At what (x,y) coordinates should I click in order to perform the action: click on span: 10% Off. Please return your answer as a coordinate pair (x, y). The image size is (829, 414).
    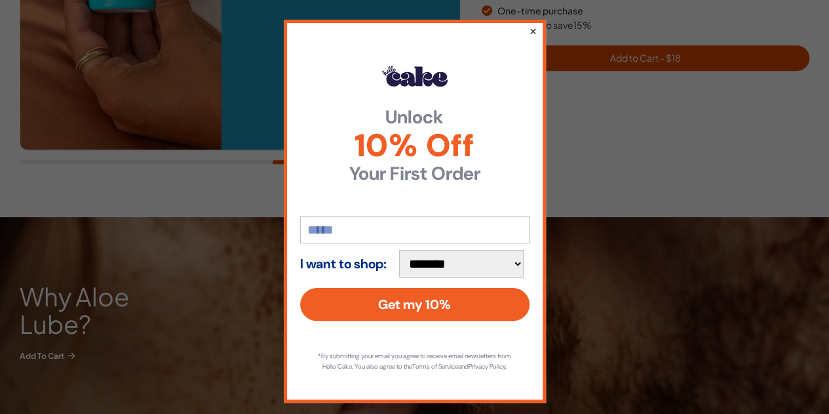
    Looking at the image, I should click on (415, 146).